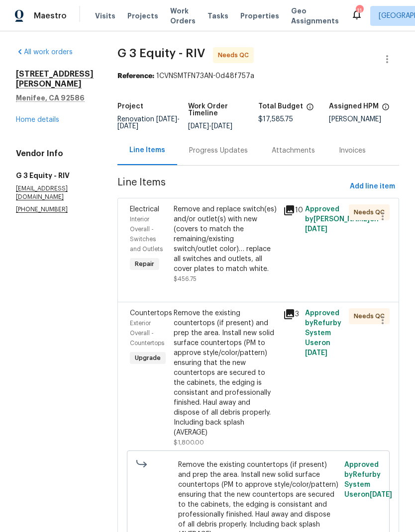  What do you see at coordinates (310, 109) in the screenshot?
I see `span: The total cost of line items that have been proposed by Opendoor. This sum includes line items th...` at bounding box center [310, 109].